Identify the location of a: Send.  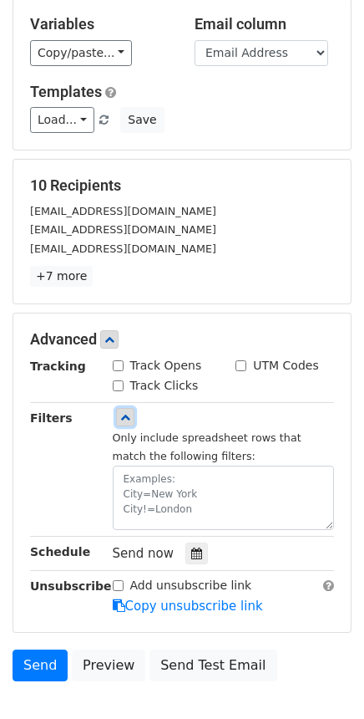
(40, 665).